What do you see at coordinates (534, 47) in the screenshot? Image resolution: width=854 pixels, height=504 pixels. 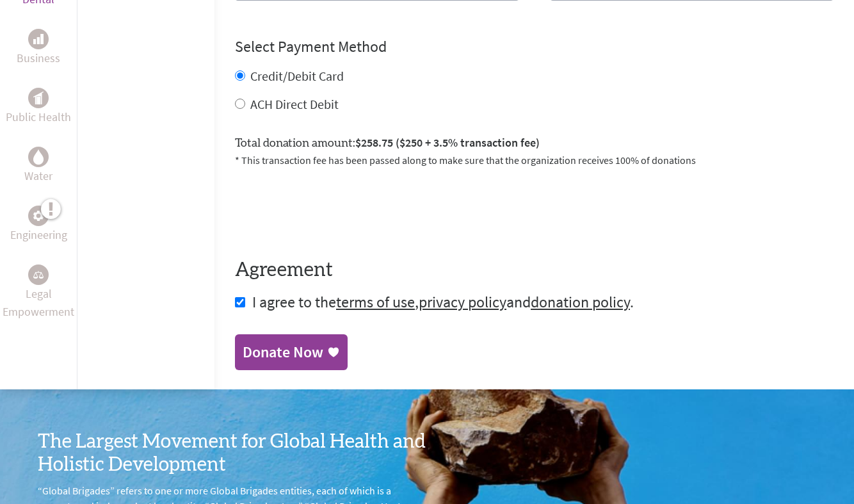 I see `h4: Select Payment Method` at bounding box center [534, 47].